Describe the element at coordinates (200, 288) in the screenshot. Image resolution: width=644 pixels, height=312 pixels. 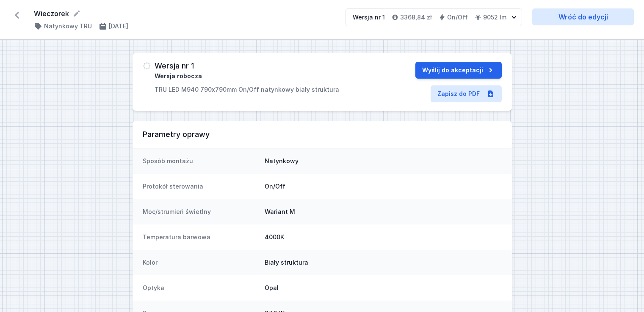
I see `dt: Optyka` at that location.